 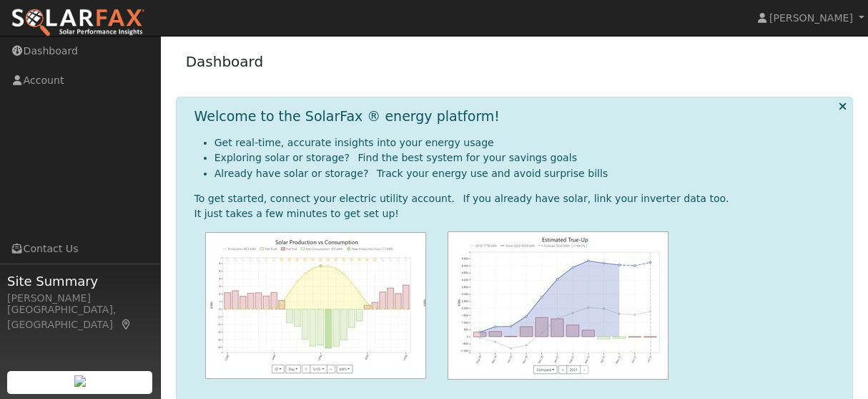 I want to click on li: Get real-time, accurate insights into your energy usage, so click(x=528, y=143).